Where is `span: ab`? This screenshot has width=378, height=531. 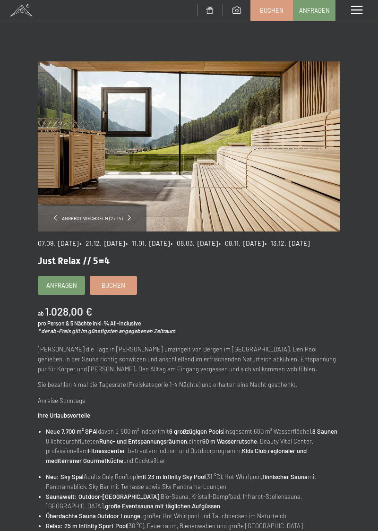 span: ab is located at coordinates (41, 313).